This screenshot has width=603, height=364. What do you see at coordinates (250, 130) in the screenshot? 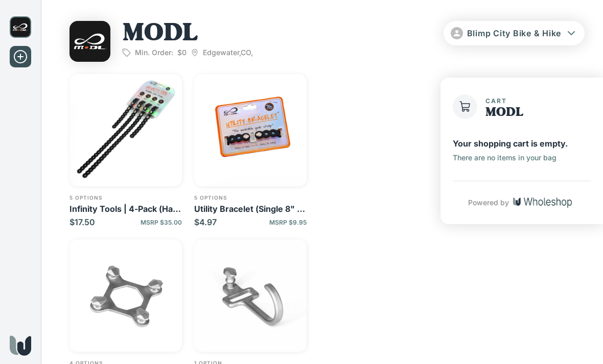
I see `img: UtilityBracelet_Black.png` at bounding box center [250, 130].